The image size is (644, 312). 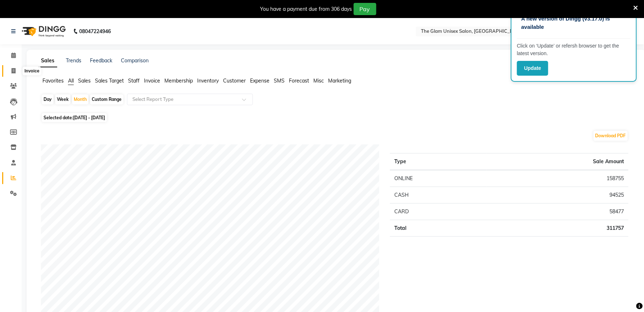 I want to click on span: Sales, so click(x=84, y=81).